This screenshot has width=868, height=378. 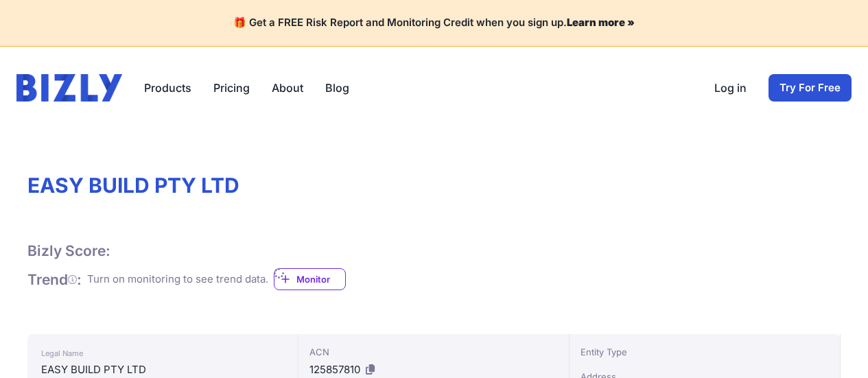 I want to click on a: About, so click(x=288, y=88).